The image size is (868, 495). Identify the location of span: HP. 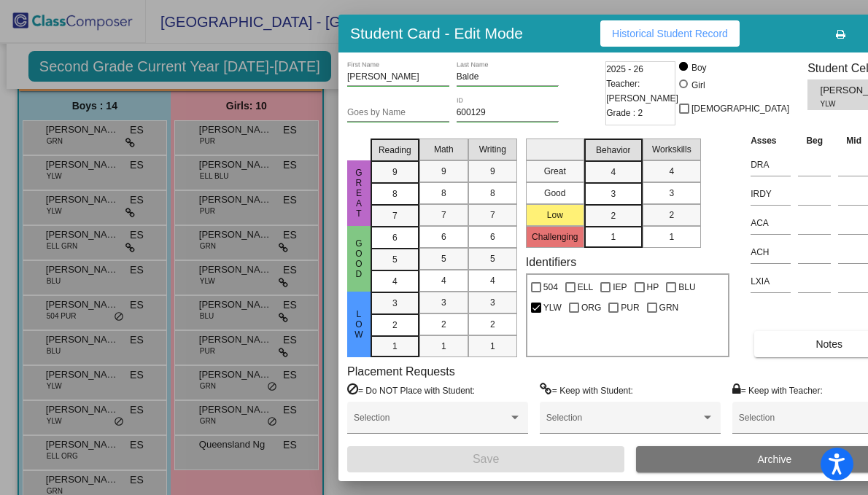
(653, 287).